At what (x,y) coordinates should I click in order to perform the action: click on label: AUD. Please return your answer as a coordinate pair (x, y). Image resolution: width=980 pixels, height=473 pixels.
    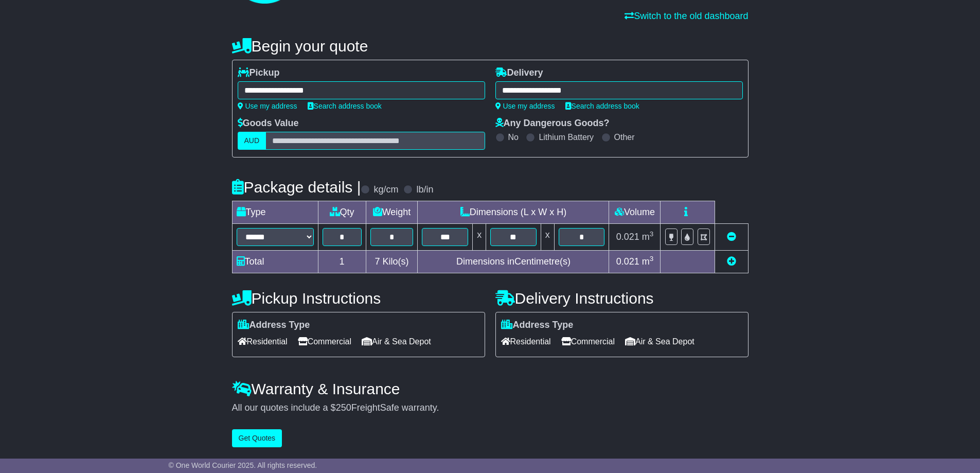
    Looking at the image, I should click on (252, 141).